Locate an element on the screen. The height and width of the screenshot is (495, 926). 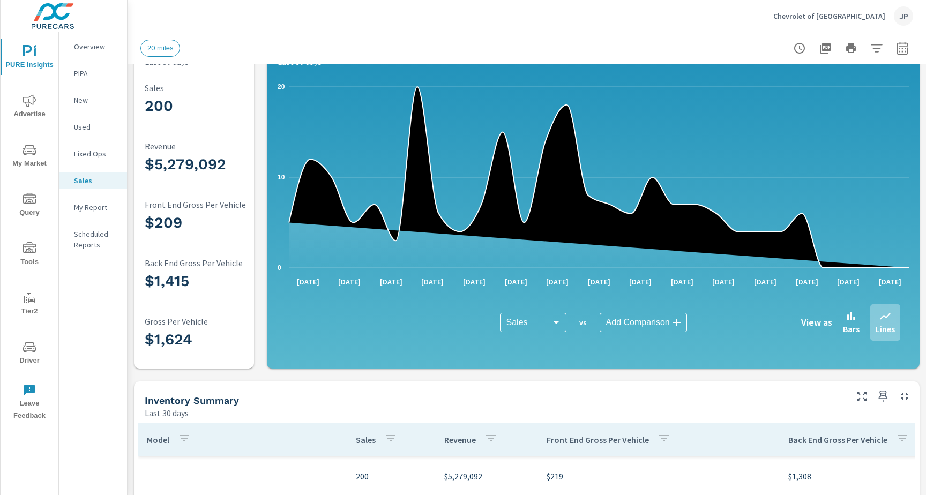
h3: 200 is located at coordinates (215, 106).